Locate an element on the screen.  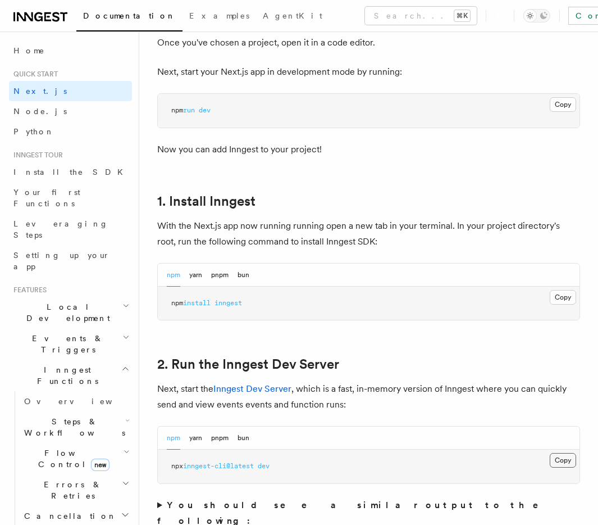
a: Your first Functions is located at coordinates (70, 198).